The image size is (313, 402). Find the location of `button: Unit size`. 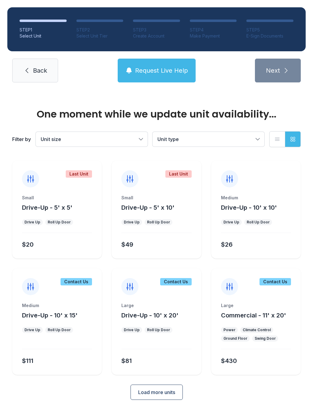

button: Unit size is located at coordinates (92, 139).